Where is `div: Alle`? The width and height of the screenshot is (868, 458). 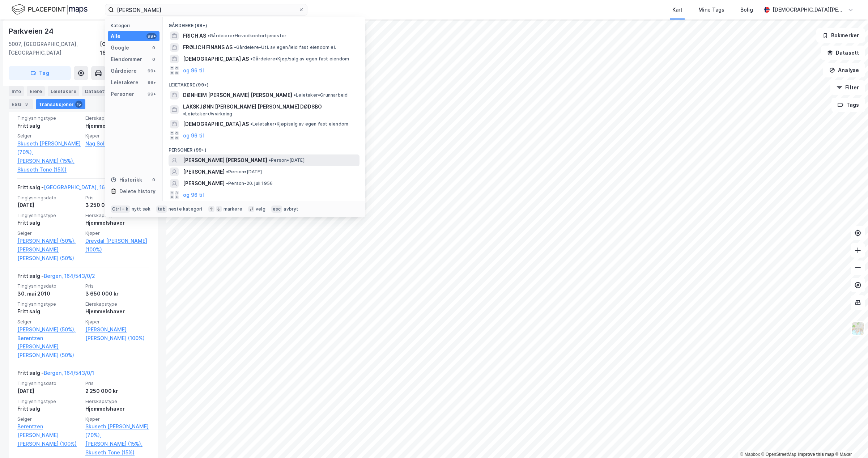 div: Alle is located at coordinates (115, 36).